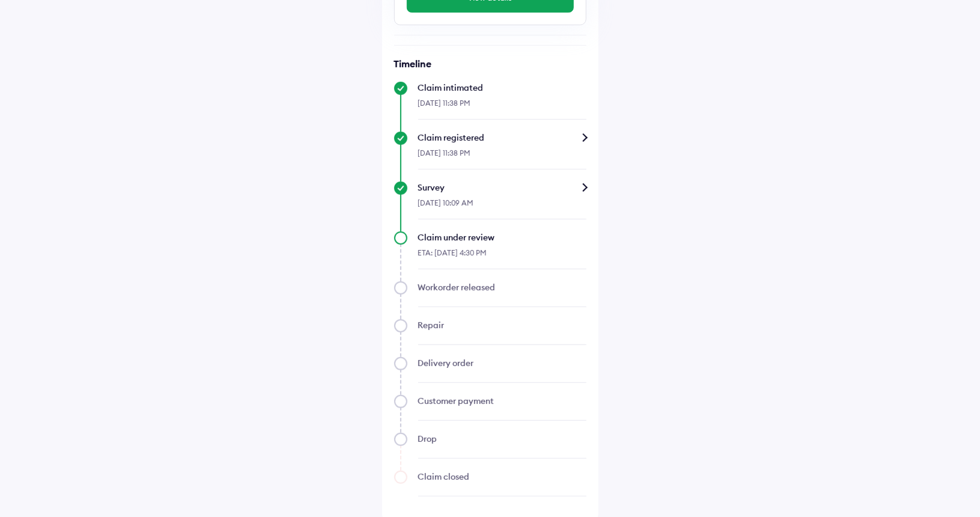 The height and width of the screenshot is (517, 980). Describe the element at coordinates (503, 363) in the screenshot. I see `div: Delivery order` at that location.